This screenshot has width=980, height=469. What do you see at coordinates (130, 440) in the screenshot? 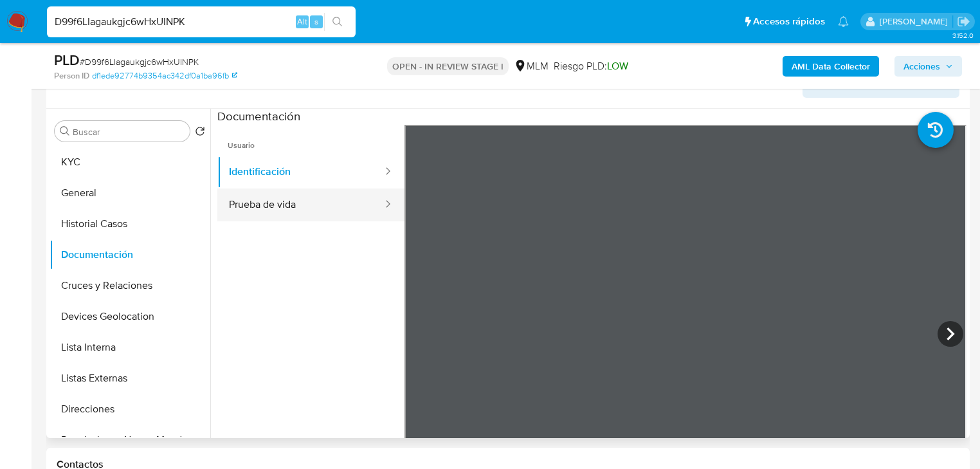
I see `button: Restricciones Nuevo Mundo` at bounding box center [130, 440].